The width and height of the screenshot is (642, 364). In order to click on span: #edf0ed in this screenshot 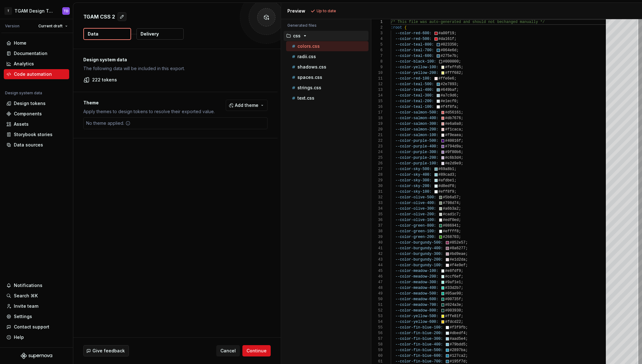, I will do `click(451, 220)`.